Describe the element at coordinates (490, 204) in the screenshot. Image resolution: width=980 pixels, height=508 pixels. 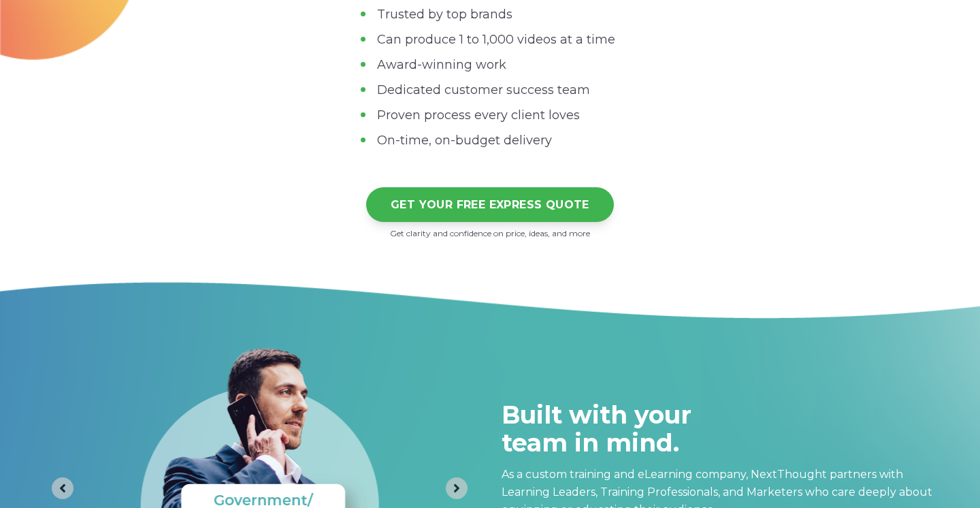
I see `a: GET YOUR FREE EXPRESS QUOTE` at that location.